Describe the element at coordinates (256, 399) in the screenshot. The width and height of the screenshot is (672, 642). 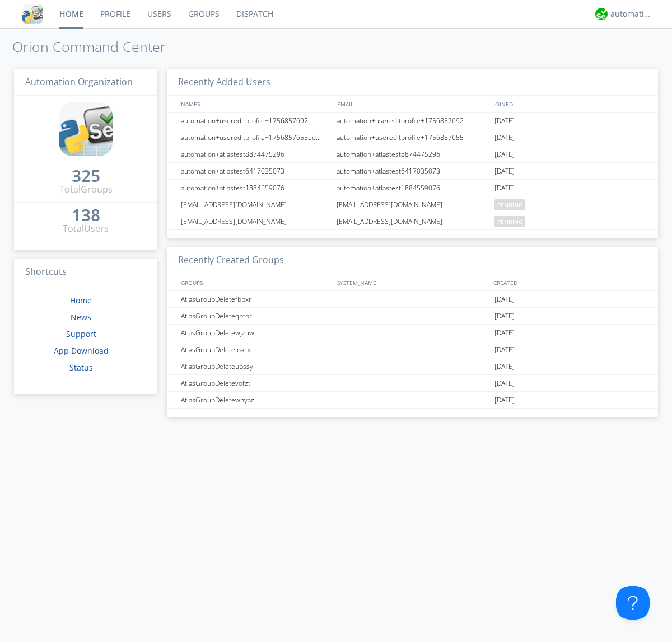
I see `div: AtlasGroupDeletewhyaz` at that location.